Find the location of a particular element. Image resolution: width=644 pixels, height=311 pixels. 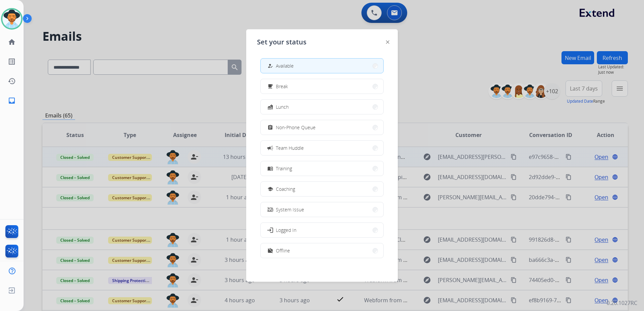

button: Team Huddle is located at coordinates (322, 148).